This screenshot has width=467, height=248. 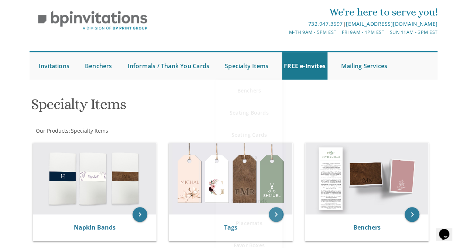 I want to click on img: Tags, so click(x=231, y=179).